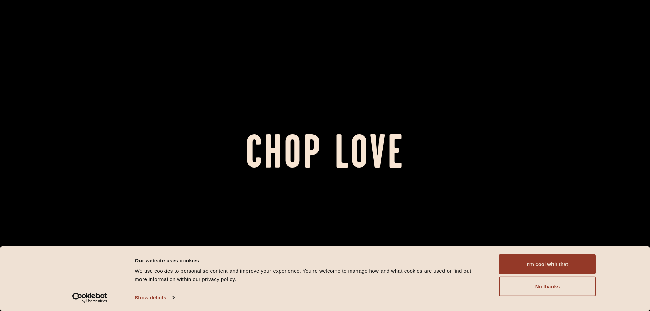  I want to click on div: Our website uses cookies, so click(309, 260).